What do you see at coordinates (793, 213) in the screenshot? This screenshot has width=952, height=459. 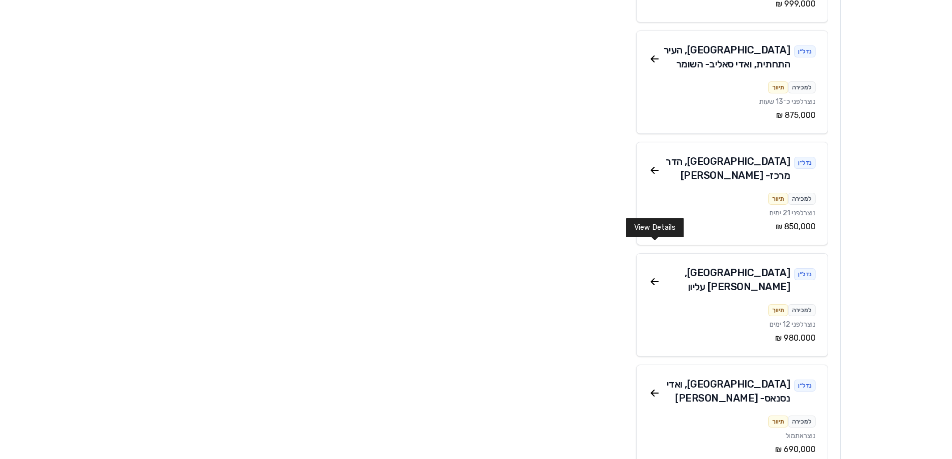 I see `span: נוצר לפני 21 ימים` at bounding box center [793, 213].